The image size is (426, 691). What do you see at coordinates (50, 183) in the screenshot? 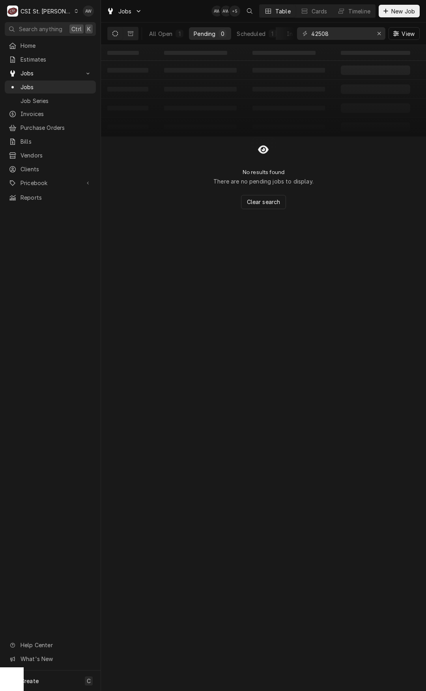
I see `a: Go to Pricebook` at bounding box center [50, 183].